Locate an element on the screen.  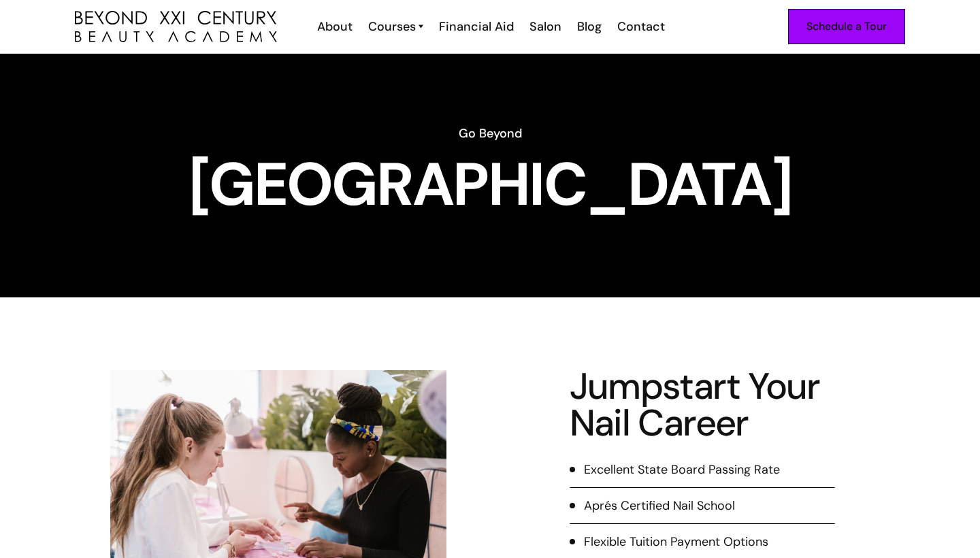
a: Blog is located at coordinates (588, 27).